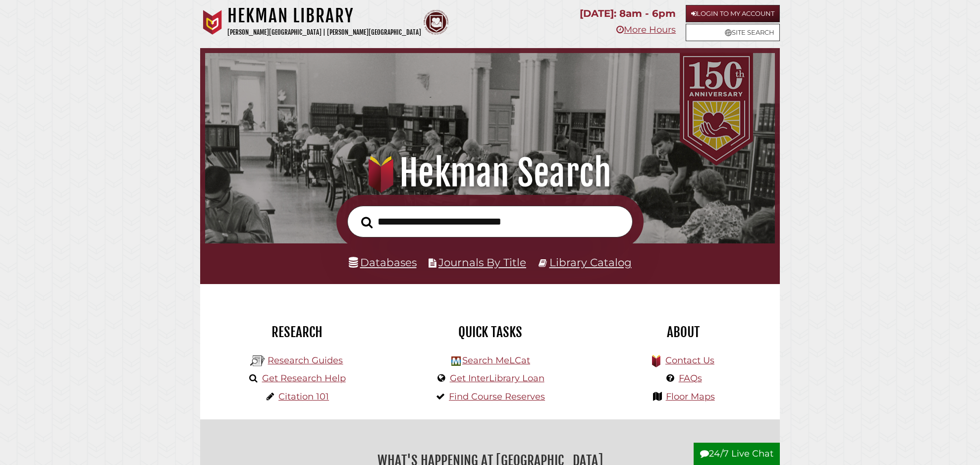  I want to click on a: Databases, so click(382, 262).